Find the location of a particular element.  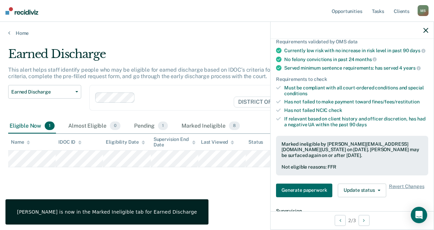

span: months is located at coordinates (366, 59).